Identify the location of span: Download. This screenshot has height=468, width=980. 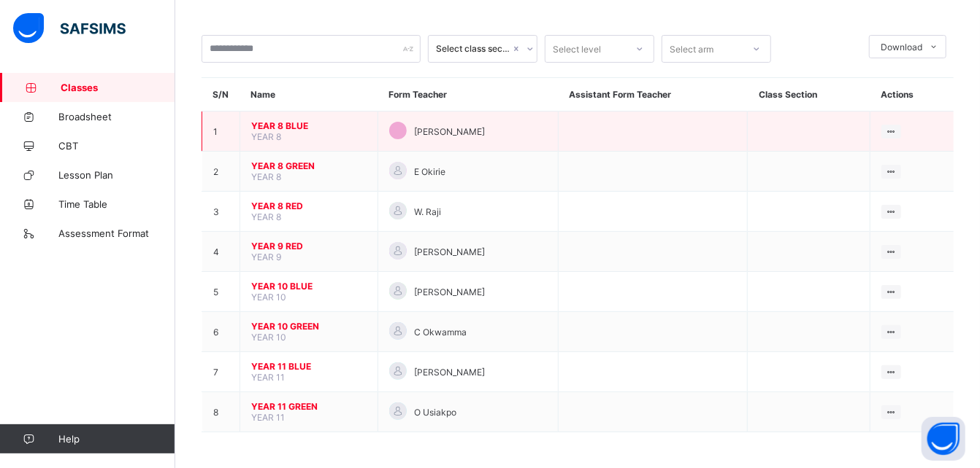
(901, 47).